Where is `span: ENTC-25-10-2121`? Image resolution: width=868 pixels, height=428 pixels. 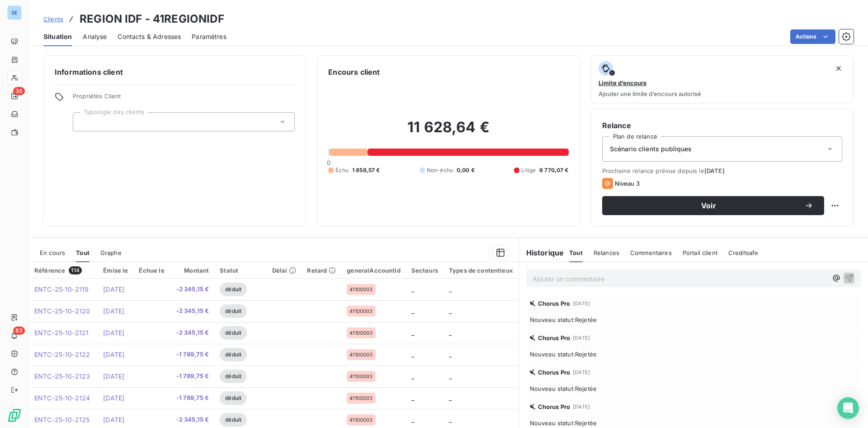
span: ENTC-25-10-2121 is located at coordinates (62, 332).